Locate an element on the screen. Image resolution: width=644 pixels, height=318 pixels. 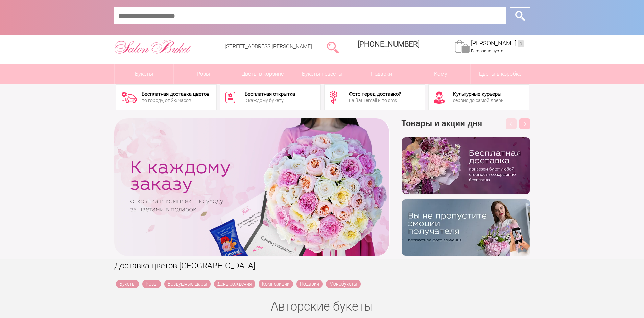
div: Бесплатная открытка is located at coordinates (270, 94).